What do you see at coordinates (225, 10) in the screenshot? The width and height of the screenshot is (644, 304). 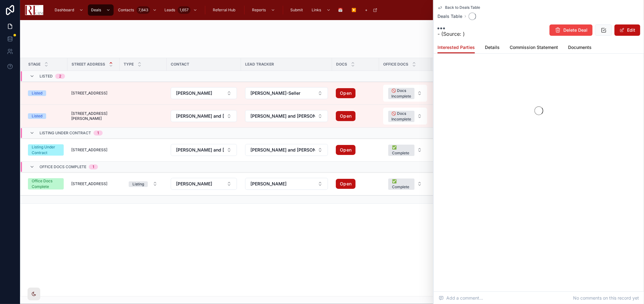 I see `a: Referral Hub` at bounding box center [225, 10].